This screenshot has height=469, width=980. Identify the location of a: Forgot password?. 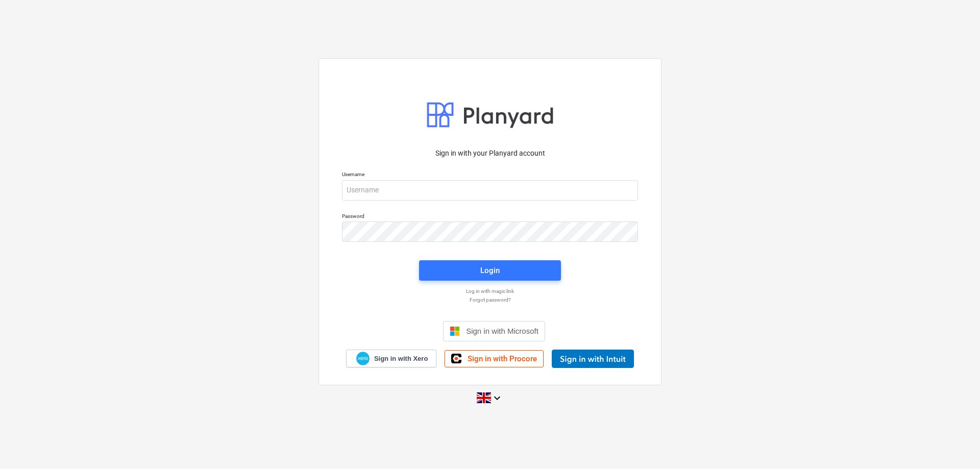
(490, 300).